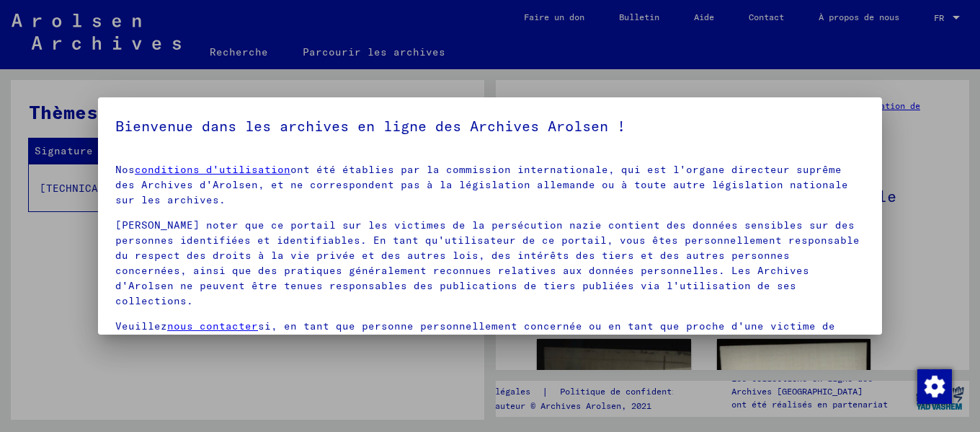 This screenshot has height=432, width=980. Describe the element at coordinates (213, 169) in the screenshot. I see `font: conditions d'utilisation` at that location.